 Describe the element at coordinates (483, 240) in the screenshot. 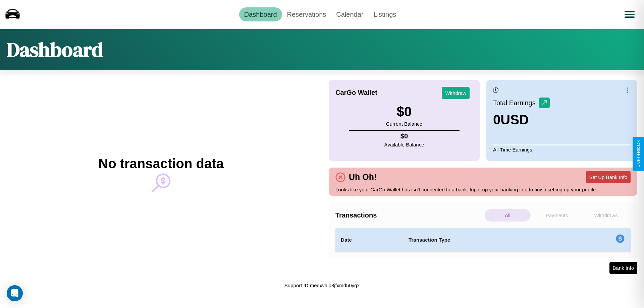

I see `table: simple table` at that location.